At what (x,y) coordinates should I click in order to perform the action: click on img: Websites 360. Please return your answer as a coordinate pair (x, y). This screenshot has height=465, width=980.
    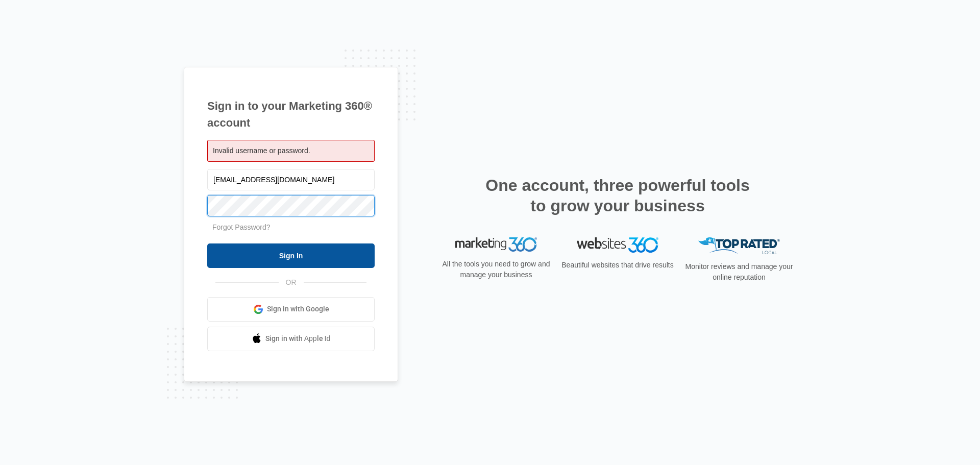
    Looking at the image, I should click on (618, 244).